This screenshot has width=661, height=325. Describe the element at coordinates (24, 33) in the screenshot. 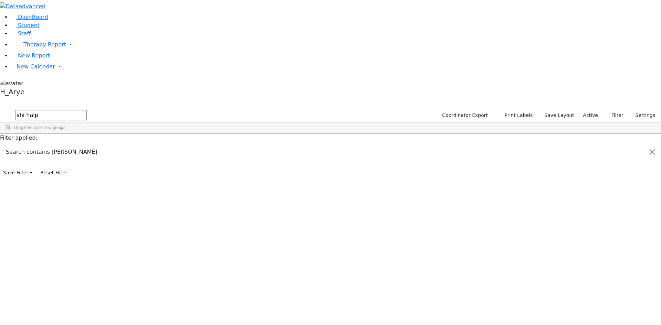

I see `span: Staff` at that location.